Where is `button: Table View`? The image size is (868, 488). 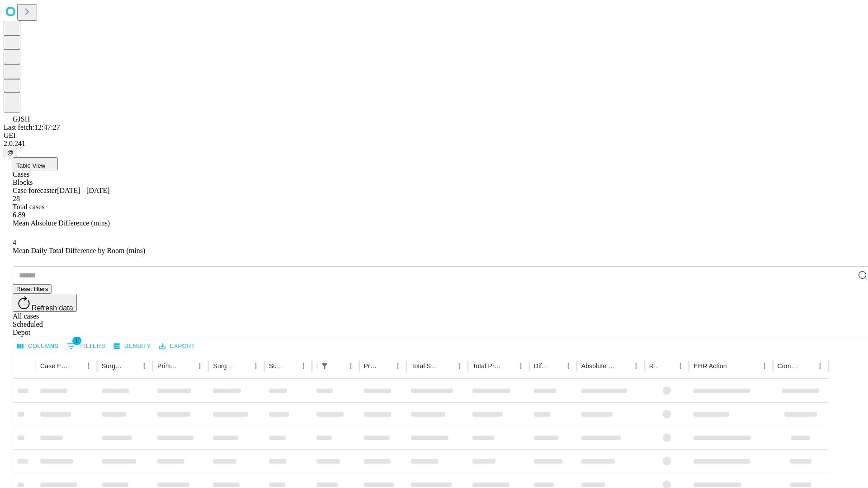
button: Table View is located at coordinates (35, 164).